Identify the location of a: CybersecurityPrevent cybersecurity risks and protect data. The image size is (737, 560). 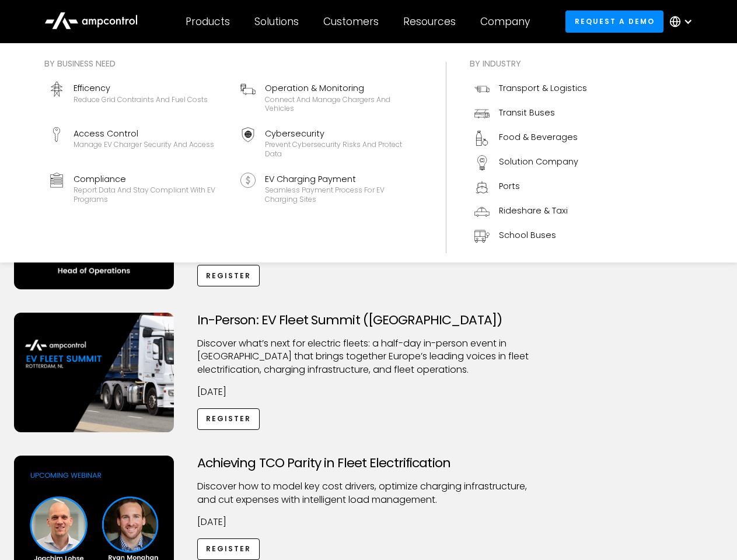
(329, 143).